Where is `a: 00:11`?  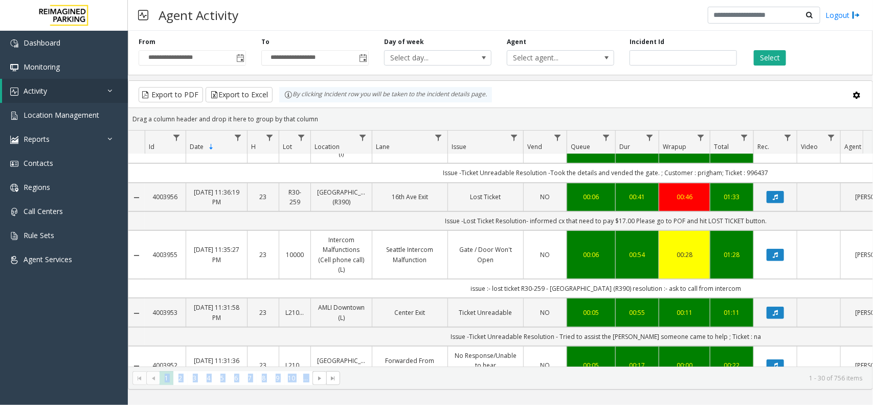 a: 00:11 is located at coordinates (684, 312).